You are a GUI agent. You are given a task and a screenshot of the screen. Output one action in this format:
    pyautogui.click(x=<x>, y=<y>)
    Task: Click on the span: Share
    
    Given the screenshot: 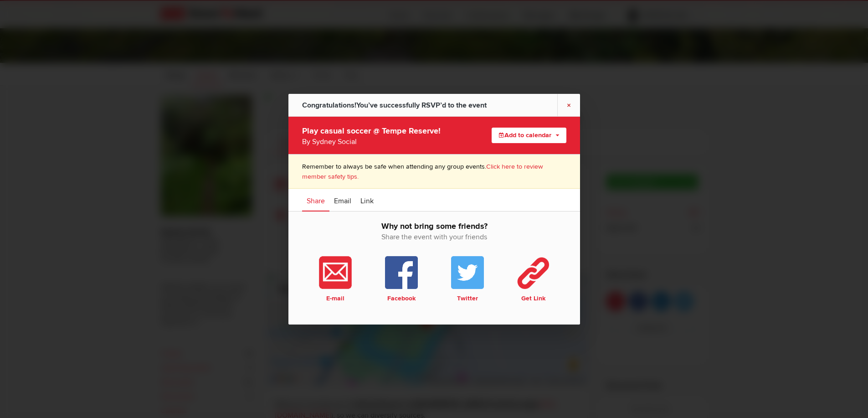 What is the action you would take?
    pyautogui.click(x=316, y=201)
    